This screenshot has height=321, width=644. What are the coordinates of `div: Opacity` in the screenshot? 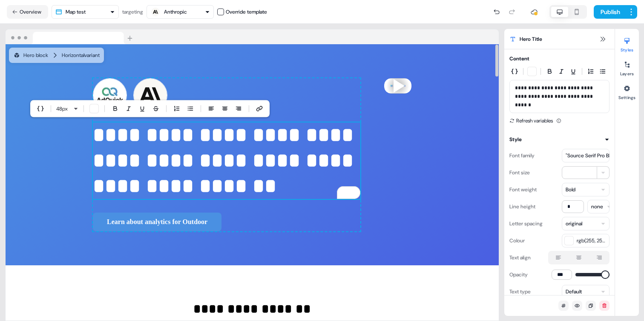 It's located at (518, 275).